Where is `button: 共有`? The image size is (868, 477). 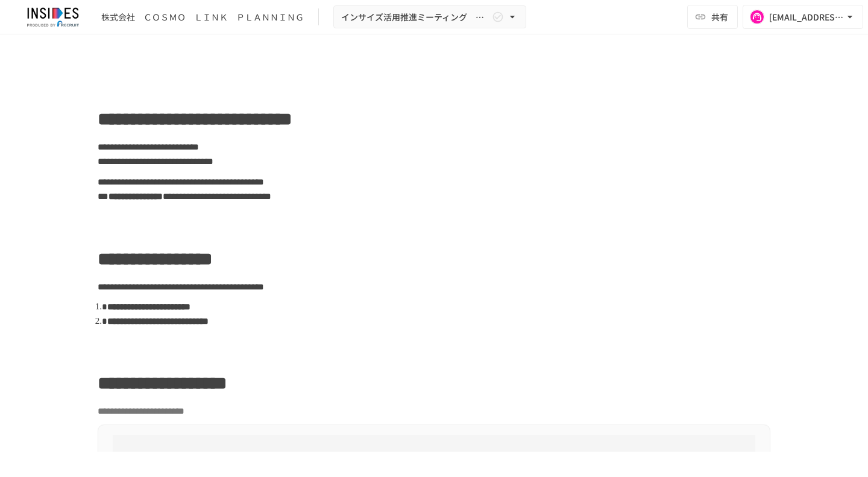 button: 共有 is located at coordinates (712, 17).